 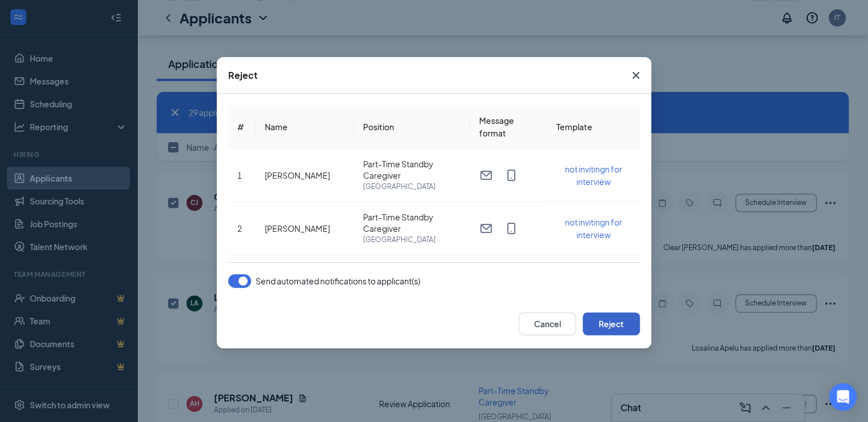 What do you see at coordinates (305, 127) in the screenshot?
I see `th: Name` at bounding box center [305, 127].